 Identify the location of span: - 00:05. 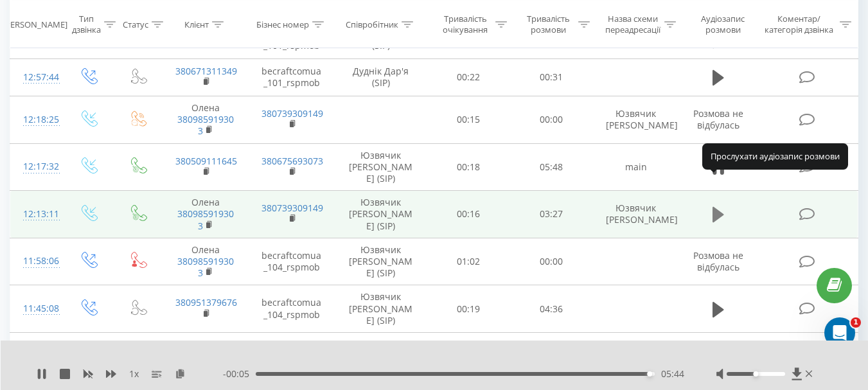
(239, 374).